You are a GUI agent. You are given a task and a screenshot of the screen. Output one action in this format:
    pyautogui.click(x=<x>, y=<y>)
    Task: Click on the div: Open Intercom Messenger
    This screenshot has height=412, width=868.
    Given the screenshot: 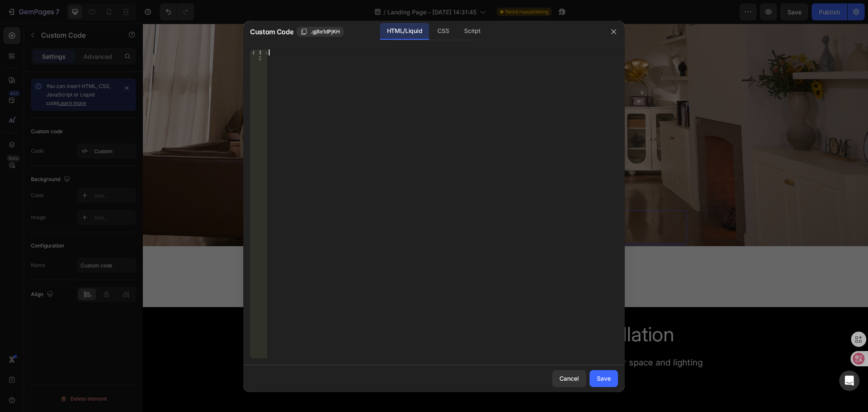 What is the action you would take?
    pyautogui.click(x=849, y=381)
    